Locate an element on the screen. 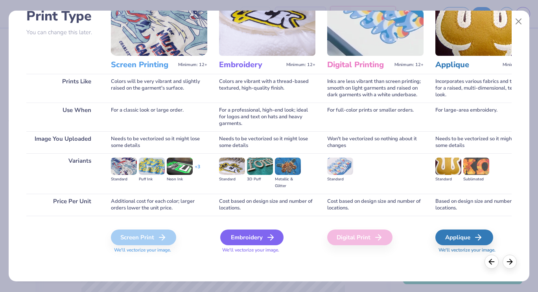 The width and height of the screenshot is (538, 292). img: 3D Puff is located at coordinates (260, 166).